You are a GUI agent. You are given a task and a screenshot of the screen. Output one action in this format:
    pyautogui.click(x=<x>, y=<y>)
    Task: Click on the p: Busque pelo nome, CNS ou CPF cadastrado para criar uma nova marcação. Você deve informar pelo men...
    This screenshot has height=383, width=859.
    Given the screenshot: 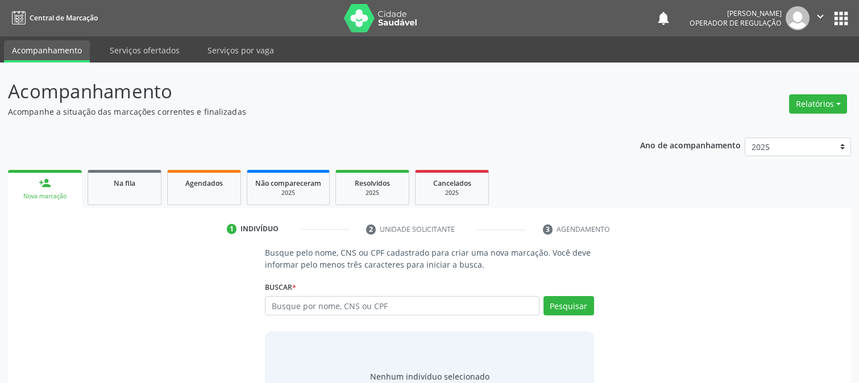 What is the action you would take?
    pyautogui.click(x=429, y=259)
    